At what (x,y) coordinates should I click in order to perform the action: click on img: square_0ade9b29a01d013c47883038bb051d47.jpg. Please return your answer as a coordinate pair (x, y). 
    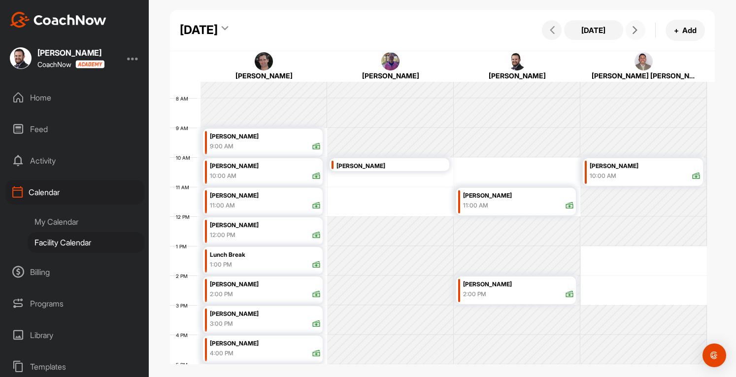
    Looking at the image, I should click on (644, 62).